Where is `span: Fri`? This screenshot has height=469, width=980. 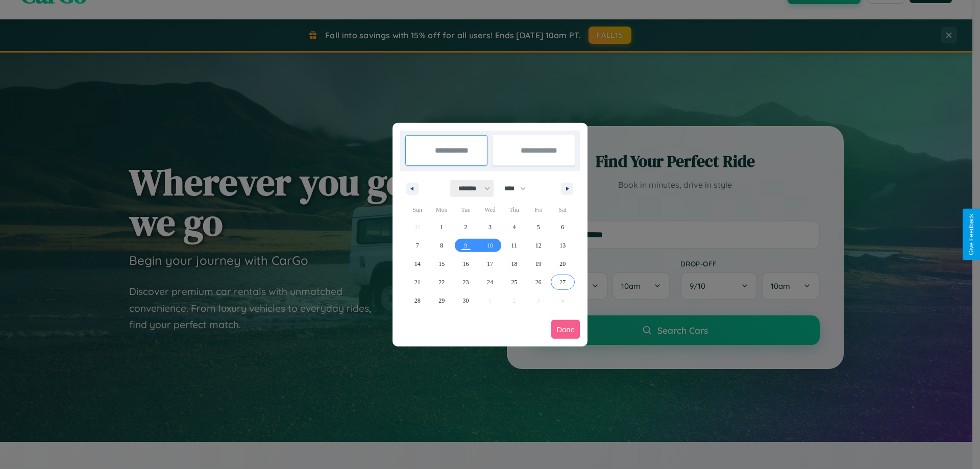 span: Fri is located at coordinates (539, 210).